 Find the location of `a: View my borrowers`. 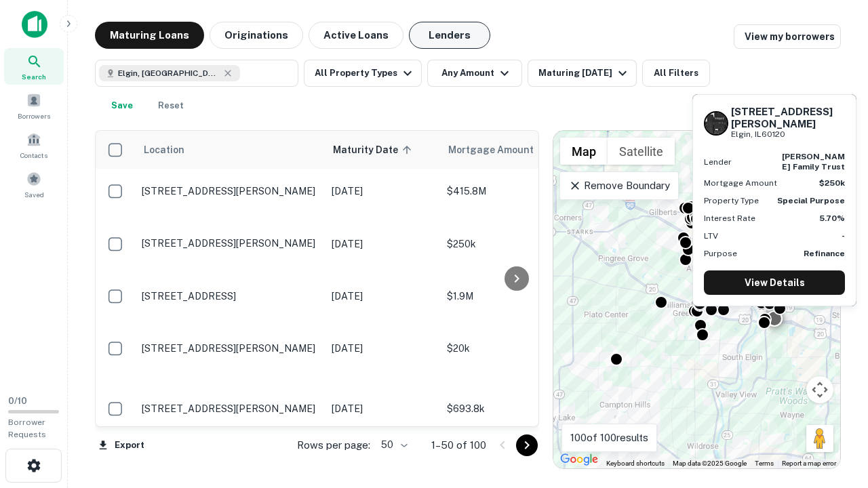

a: View my borrowers is located at coordinates (787, 36).